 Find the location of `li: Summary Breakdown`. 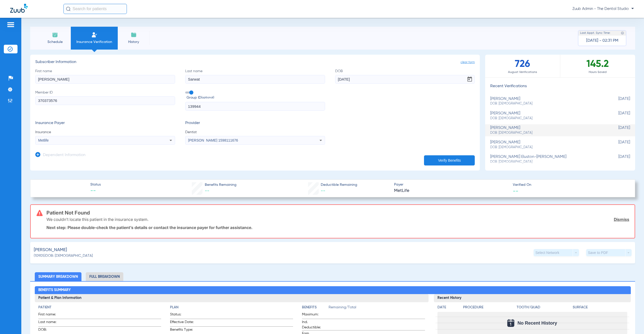

li: Summary Breakdown is located at coordinates (58, 277).